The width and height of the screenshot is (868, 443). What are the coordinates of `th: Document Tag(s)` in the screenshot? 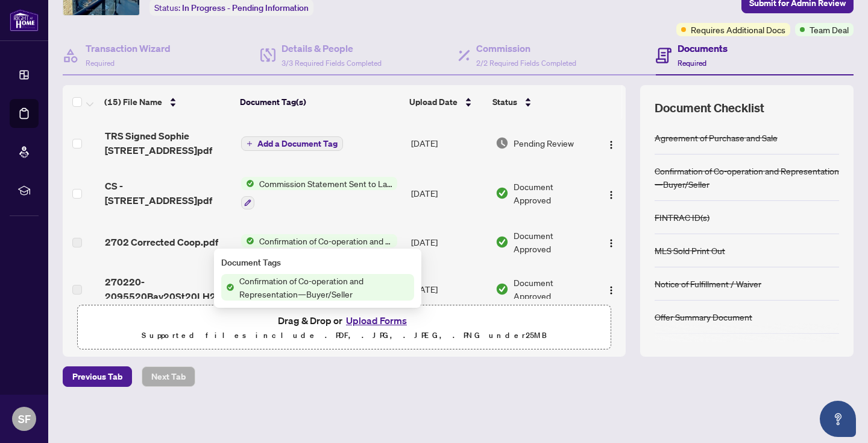 It's located at (319, 102).